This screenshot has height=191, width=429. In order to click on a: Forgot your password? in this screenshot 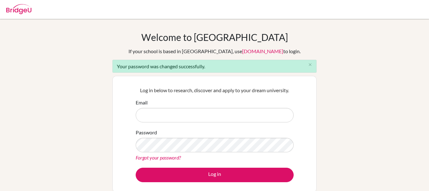, I will do `click(158, 157)`.